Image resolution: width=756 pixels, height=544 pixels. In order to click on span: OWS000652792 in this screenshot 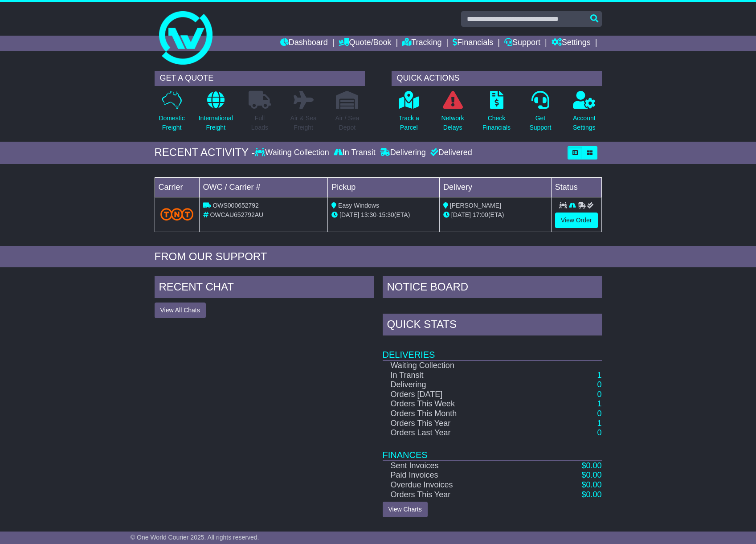, I will do `click(236, 206)`.